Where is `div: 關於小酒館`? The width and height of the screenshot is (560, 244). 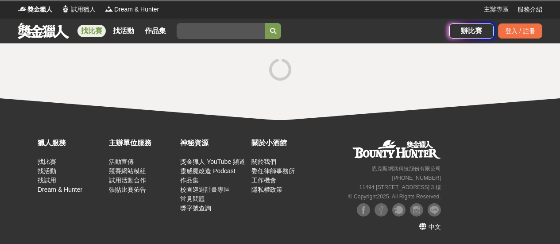
div: 關於小酒館 is located at coordinates (285, 143).